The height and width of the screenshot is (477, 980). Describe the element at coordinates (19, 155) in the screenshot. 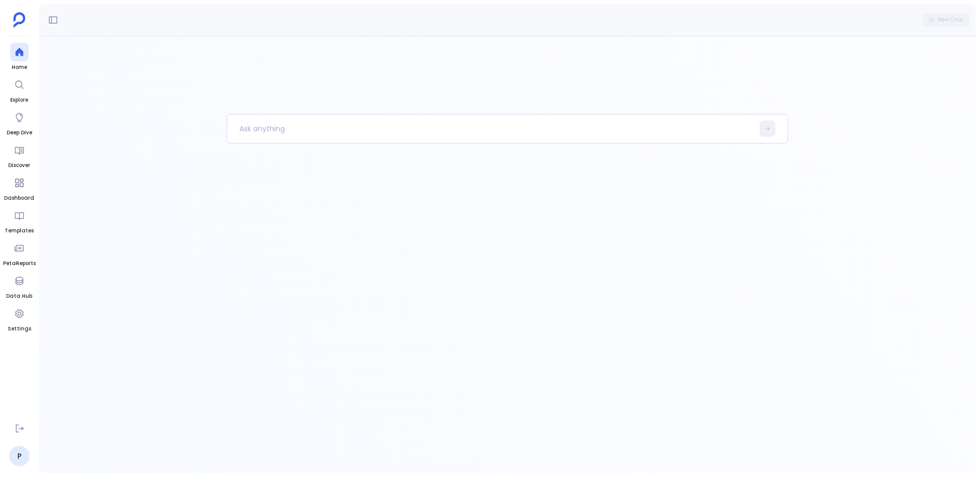

I see `a: Discover` at that location.